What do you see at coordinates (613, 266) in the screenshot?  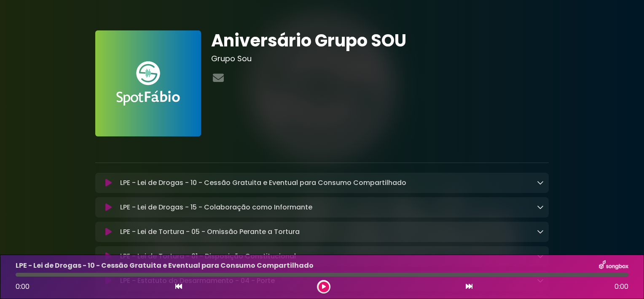 I see `img: songbox-logo-white.png` at bounding box center [613, 266].